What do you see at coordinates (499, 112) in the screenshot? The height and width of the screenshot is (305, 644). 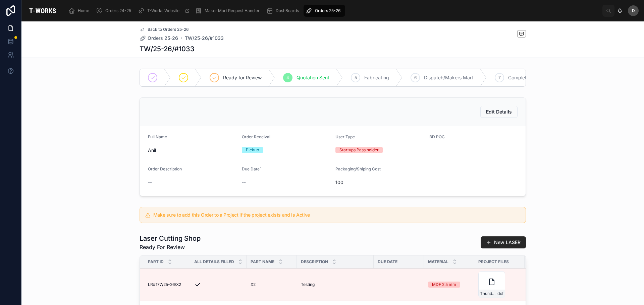 I see `button: Edit Details` at bounding box center [499, 112].